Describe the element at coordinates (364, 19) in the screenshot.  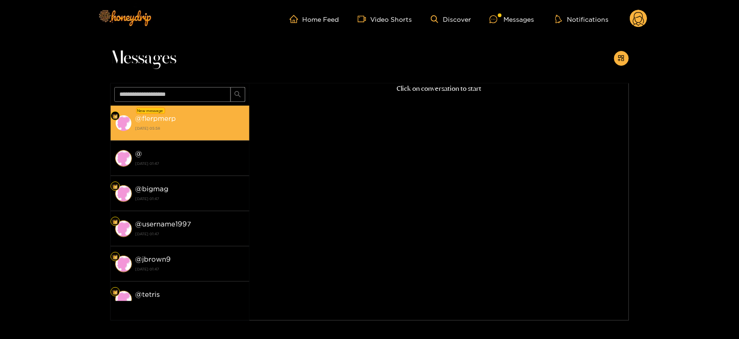
I see `span: video-camera` at that location.